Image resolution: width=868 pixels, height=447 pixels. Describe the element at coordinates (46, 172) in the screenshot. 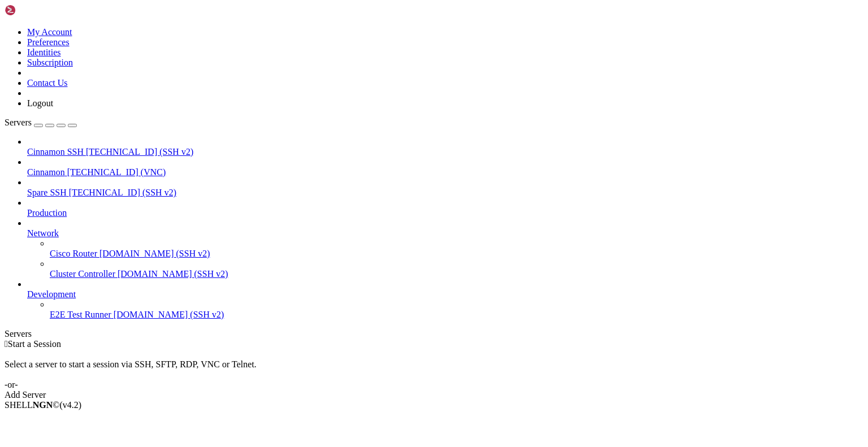

I see `span: Cinnamon` at that location.